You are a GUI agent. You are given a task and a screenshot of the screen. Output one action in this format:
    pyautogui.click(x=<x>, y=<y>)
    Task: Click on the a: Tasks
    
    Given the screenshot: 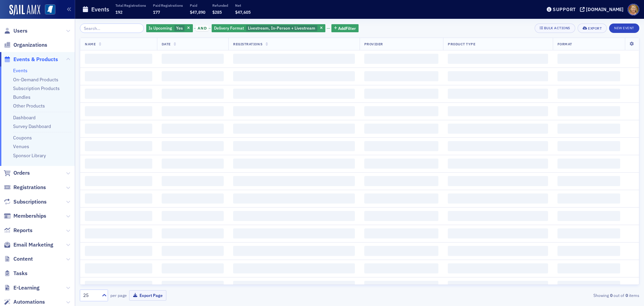 What is the action you would take?
    pyautogui.click(x=16, y=273)
    